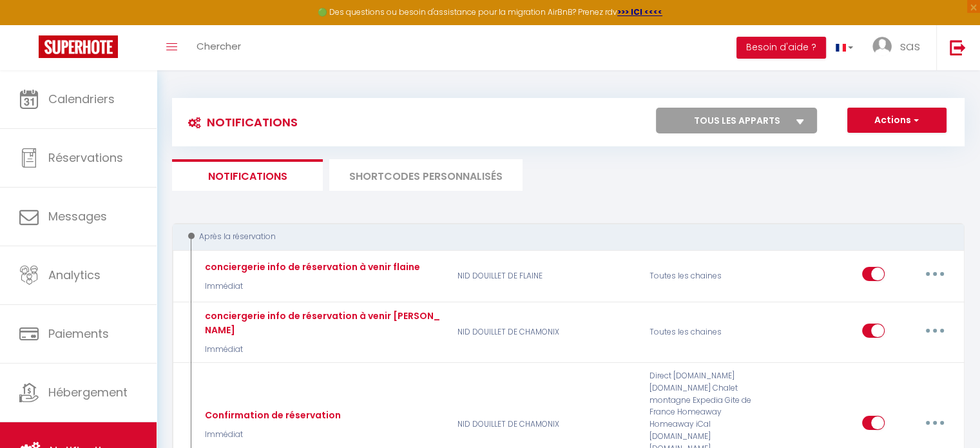 This screenshot has width=980, height=448. Describe the element at coordinates (81, 98) in the screenshot. I see `span: Calendriers` at that location.